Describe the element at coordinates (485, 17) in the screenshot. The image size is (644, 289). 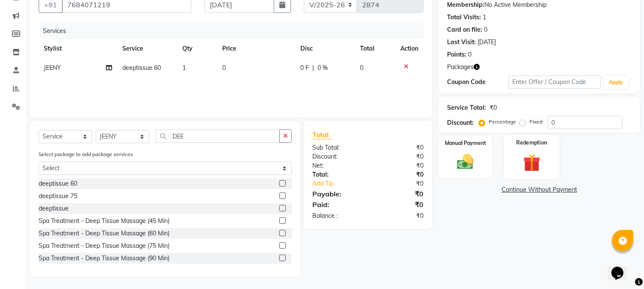
I see `div: 1` at that location.